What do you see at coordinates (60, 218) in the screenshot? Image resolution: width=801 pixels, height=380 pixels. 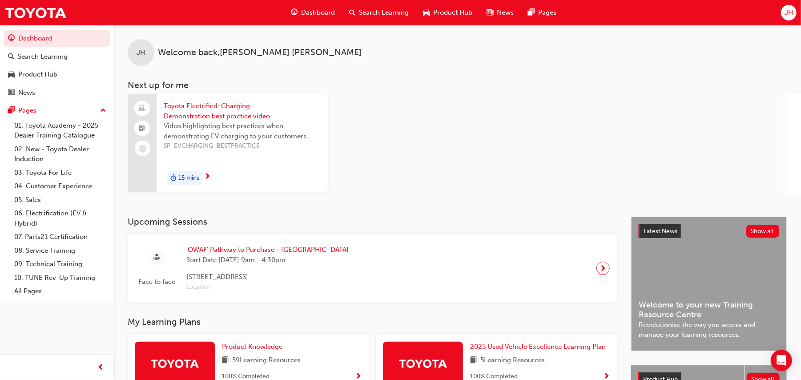 I see `a: 06. Electrification (EV & Hybrid)` at bounding box center [60, 218].